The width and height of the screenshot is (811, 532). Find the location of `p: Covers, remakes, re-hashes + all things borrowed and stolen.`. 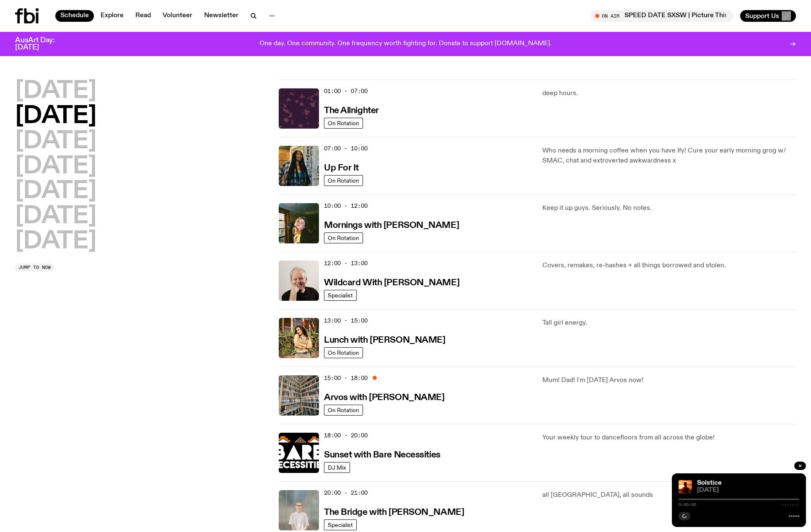

p: Covers, remakes, re-hashes + all things borrowed and stolen. is located at coordinates (669, 265).